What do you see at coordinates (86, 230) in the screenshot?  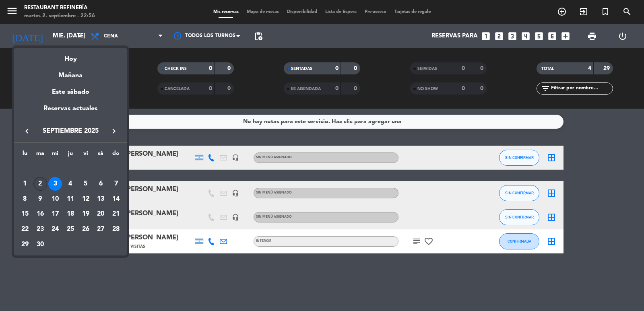 I see `td: 26 de septiembre de 2025` at bounding box center [86, 230].